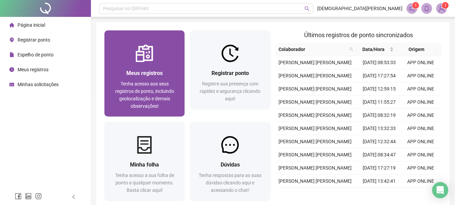  Describe the element at coordinates (31, 25) in the screenshot. I see `span: Página inicial` at that location.